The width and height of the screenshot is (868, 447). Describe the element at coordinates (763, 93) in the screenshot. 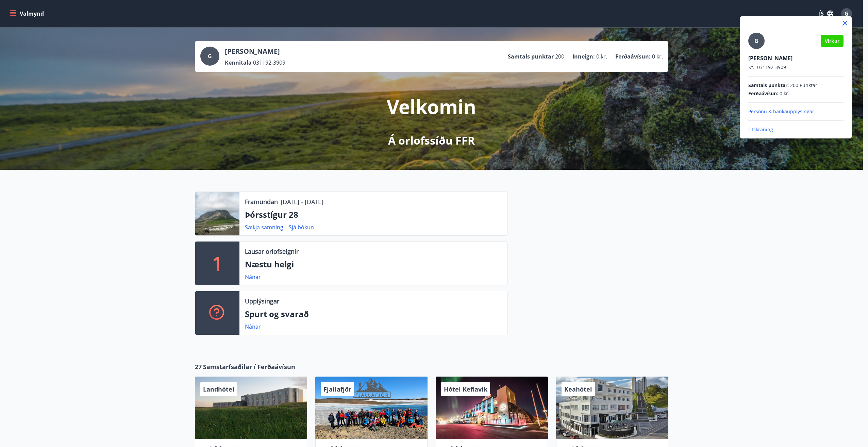

I see `span: Ferðaávísun :` at that location.